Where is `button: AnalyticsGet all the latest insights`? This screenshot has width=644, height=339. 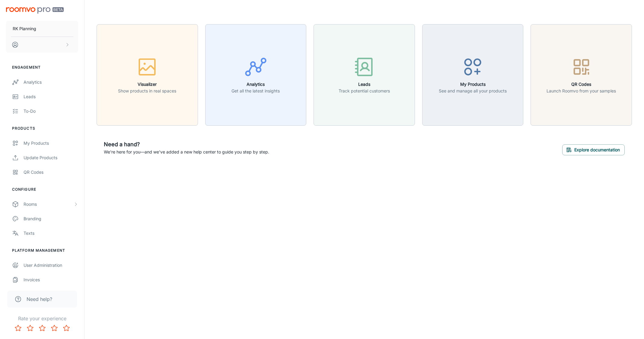
button: AnalyticsGet all the latest insights is located at coordinates (256, 75).